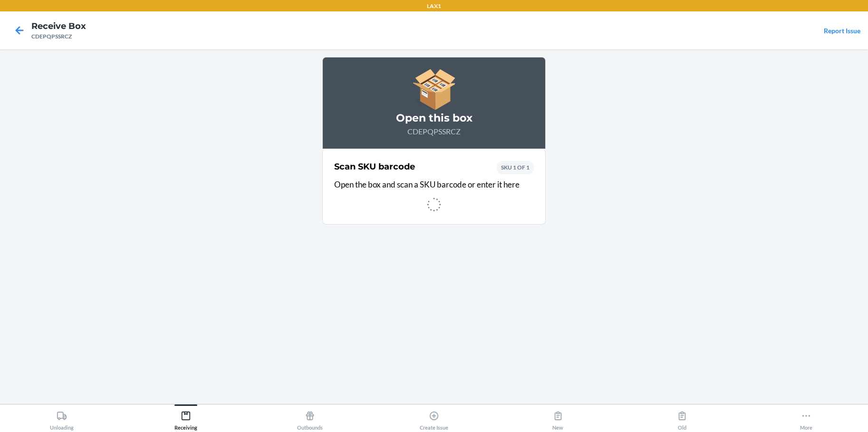 This screenshot has width=868, height=432. I want to click on div: CDEPQPSSRCZ, so click(59, 37).